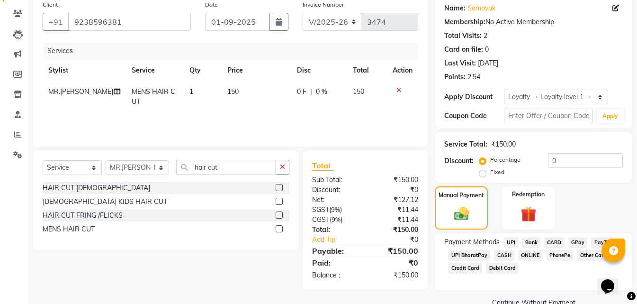  I want to click on button: +91, so click(56, 22).